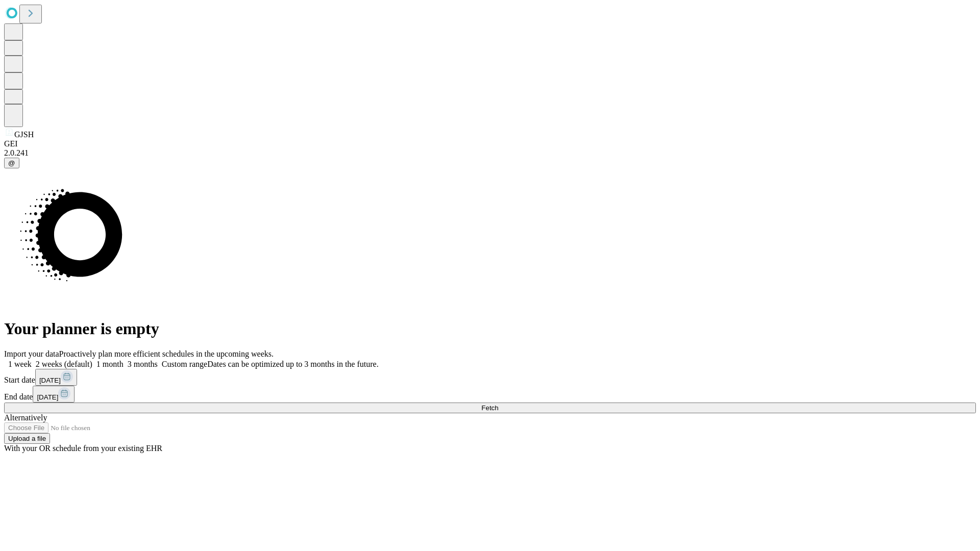 The image size is (980, 551). Describe the element at coordinates (490, 153) in the screenshot. I see `div: 2.0.241` at that location.